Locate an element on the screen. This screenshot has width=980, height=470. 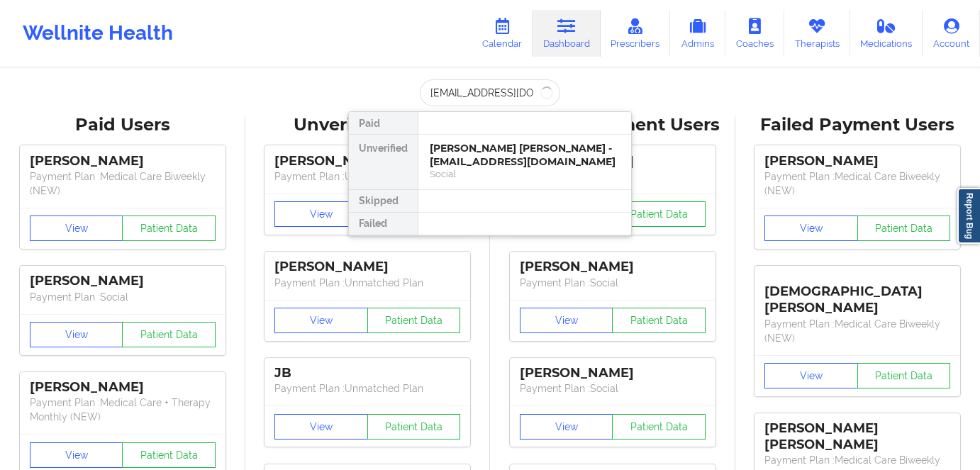
div: JB is located at coordinates (367, 373).